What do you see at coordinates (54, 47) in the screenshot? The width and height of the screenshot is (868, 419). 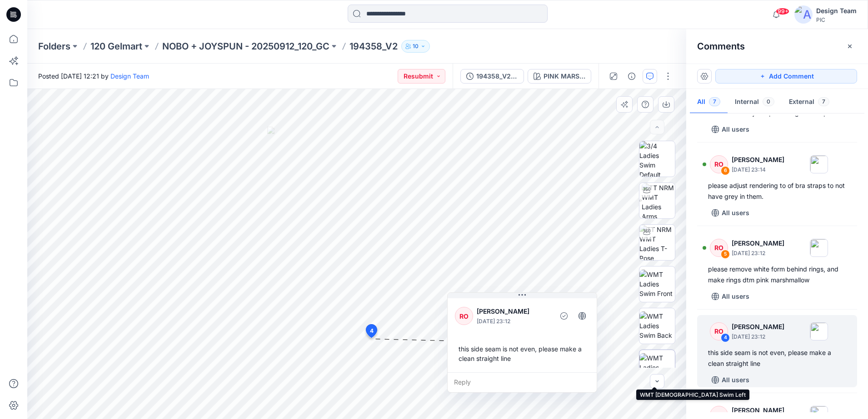 I see `a: Folders` at bounding box center [54, 47].